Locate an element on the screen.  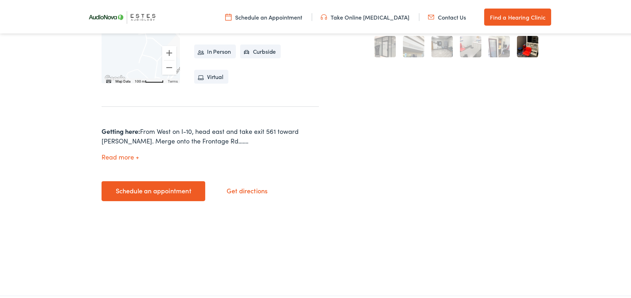
a: 4 is located at coordinates (471, 45).